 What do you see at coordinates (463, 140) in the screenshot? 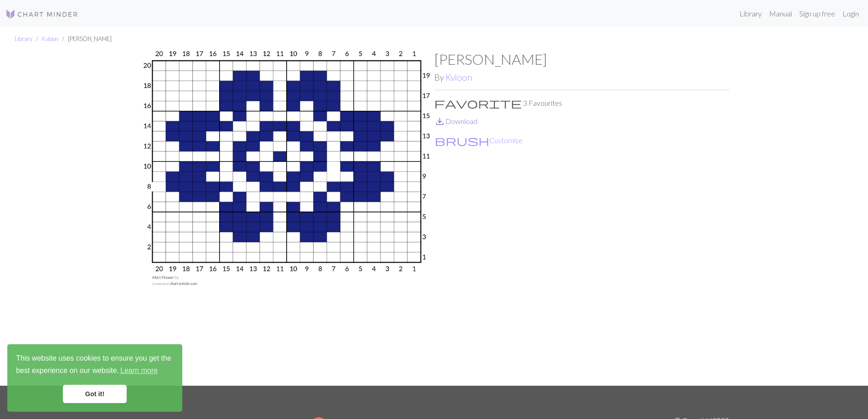
I see `i: Customise` at bounding box center [463, 140].